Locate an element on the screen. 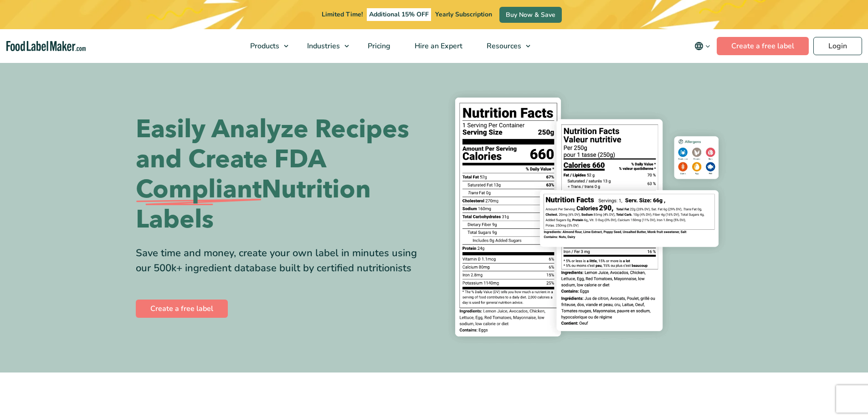 Image resolution: width=868 pixels, height=419 pixels. a: Buy Now & Save is located at coordinates (530, 15).